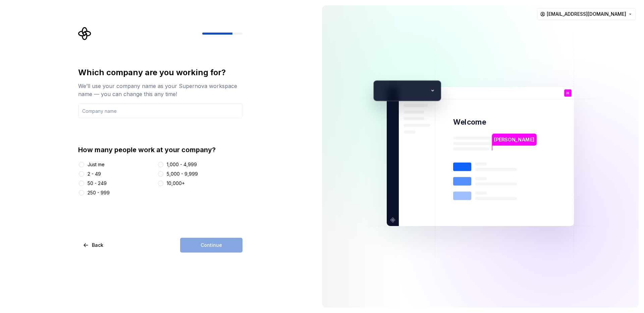 The height and width of the screenshot is (313, 644). Describe the element at coordinates (98, 192) in the screenshot. I see `div: 250 - 999` at that location.